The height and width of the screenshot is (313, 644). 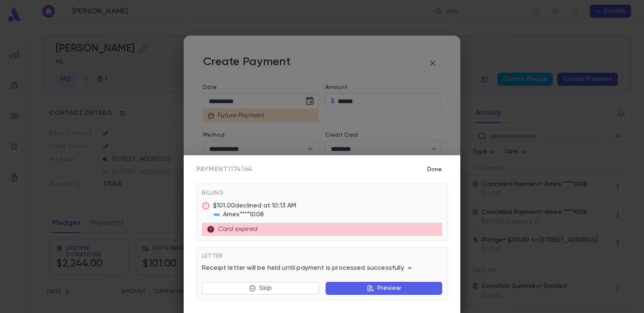 I want to click on p: Preview, so click(x=389, y=288).